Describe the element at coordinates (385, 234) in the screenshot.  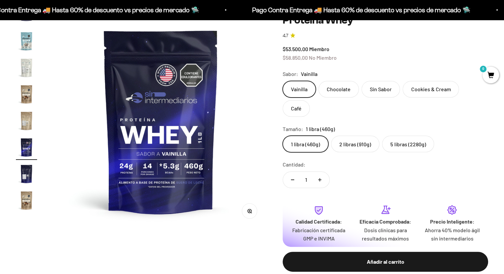
I see `p: Dosis clínicas para resultados máximos` at that location.